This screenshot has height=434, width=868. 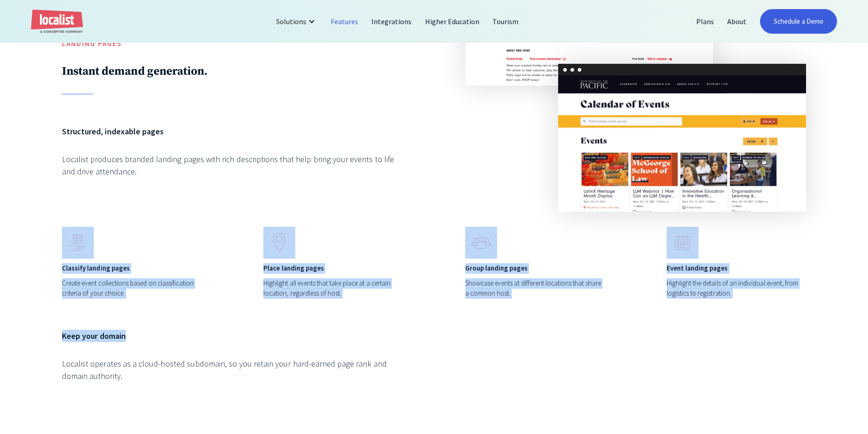 I want to click on h6: Place landing pages, so click(x=333, y=268).